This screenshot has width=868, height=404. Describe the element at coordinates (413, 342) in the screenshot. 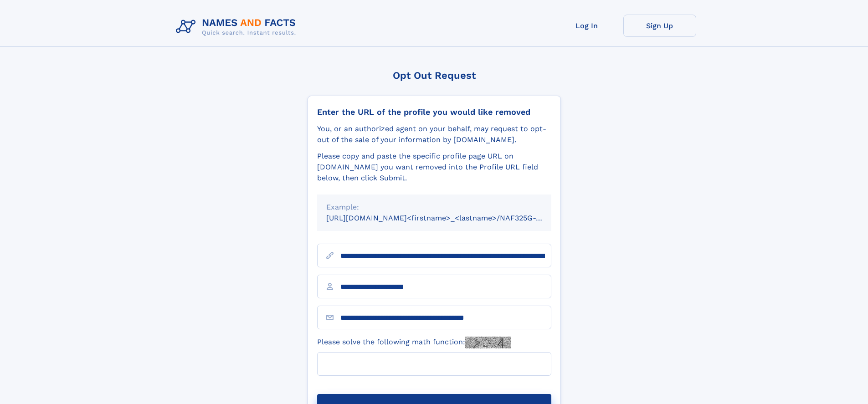

I see `label: Please solve the following math function:` at that location.